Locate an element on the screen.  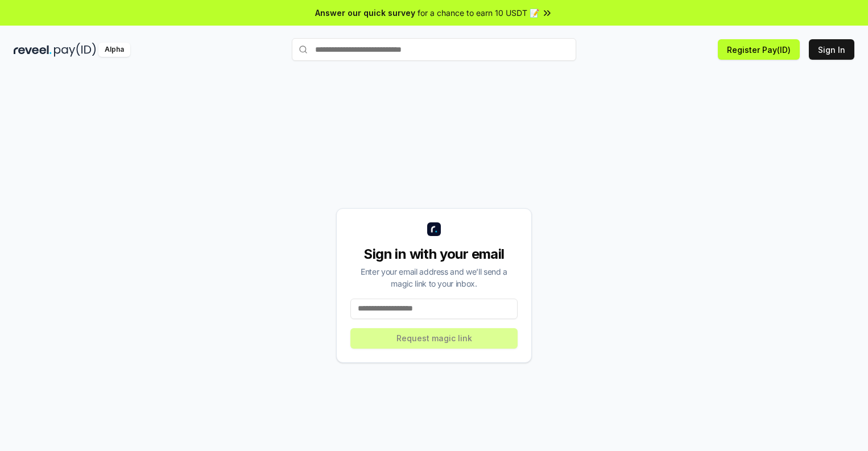
div: Enter your email address and we’ll send a magic link to your inbox. is located at coordinates (434, 278).